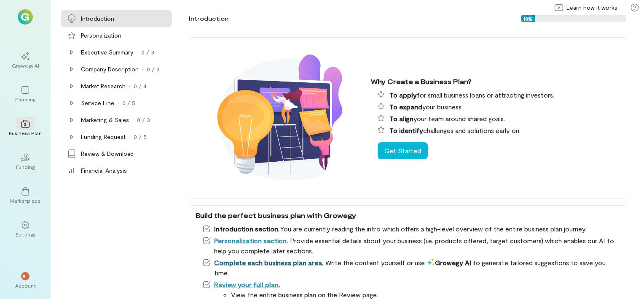  What do you see at coordinates (402, 118) in the screenshot?
I see `span: To align` at bounding box center [402, 118].